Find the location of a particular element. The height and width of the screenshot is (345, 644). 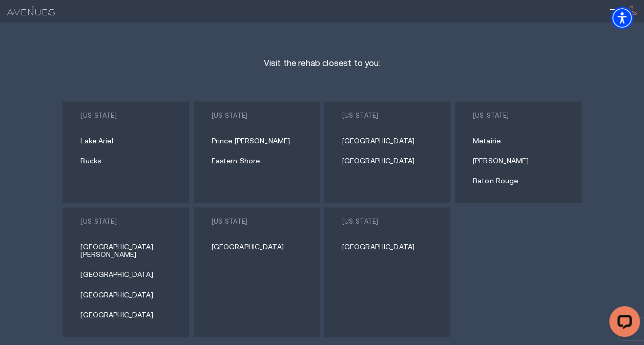

a: Bucks is located at coordinates (129, 161).